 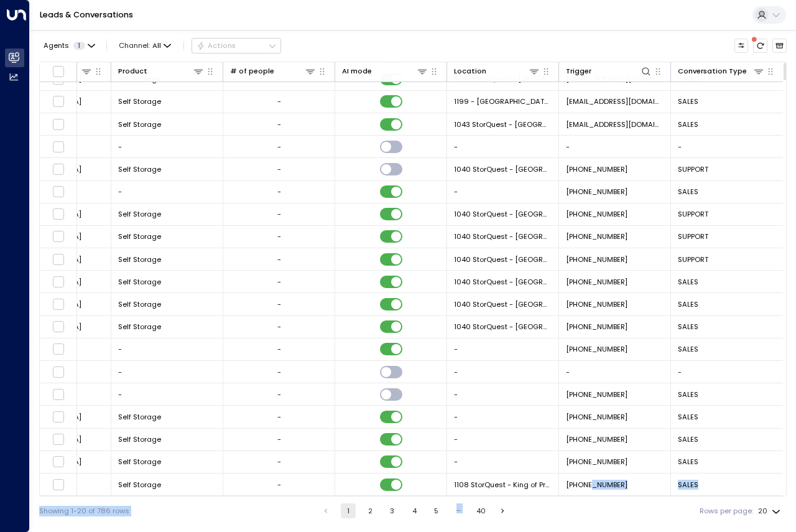 What do you see at coordinates (436, 510) in the screenshot?
I see `button: Go to page 5` at bounding box center [436, 510].